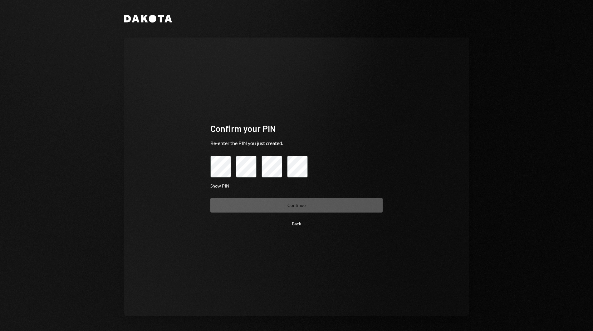  I want to click on input: pin code 2 of 4, so click(246, 166).